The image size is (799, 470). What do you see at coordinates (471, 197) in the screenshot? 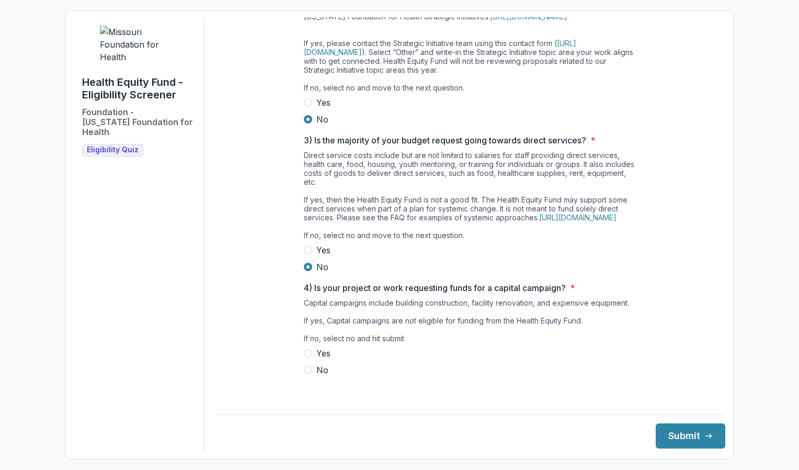
I see `div: Direct service costs include but are not limited to salaries for staff providing direct services,...` at bounding box center [471, 197].